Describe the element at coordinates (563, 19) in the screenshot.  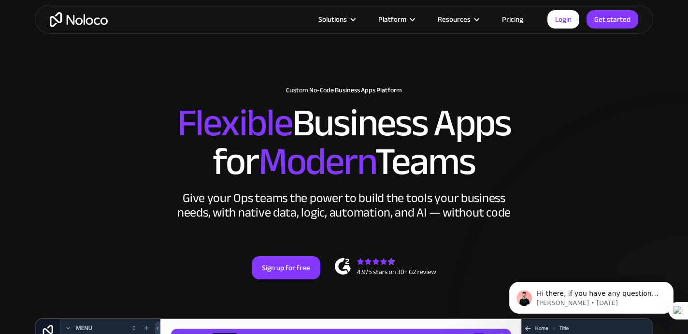
I see `a: Login` at that location.